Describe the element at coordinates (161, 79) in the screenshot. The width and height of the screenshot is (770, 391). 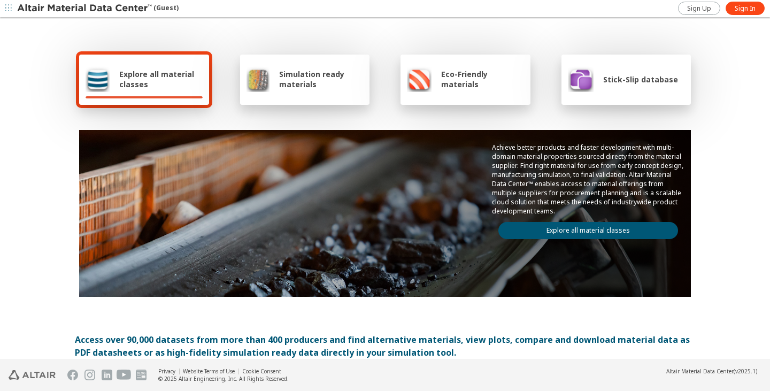
I see `span: Explore all material classes` at that location.